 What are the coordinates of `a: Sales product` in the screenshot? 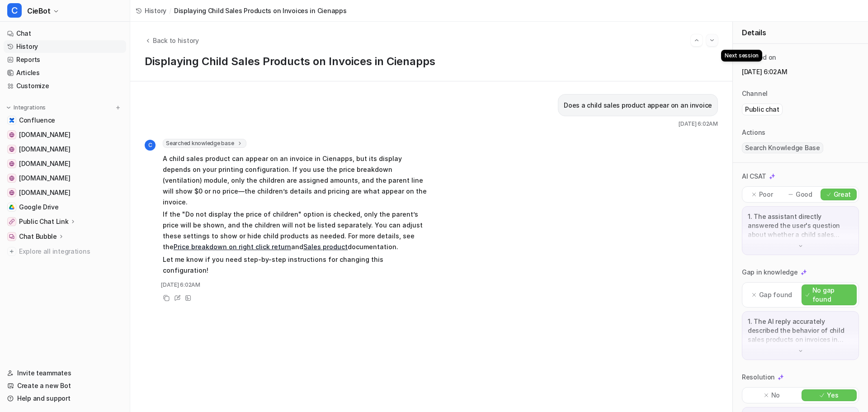 It's located at (325, 246).